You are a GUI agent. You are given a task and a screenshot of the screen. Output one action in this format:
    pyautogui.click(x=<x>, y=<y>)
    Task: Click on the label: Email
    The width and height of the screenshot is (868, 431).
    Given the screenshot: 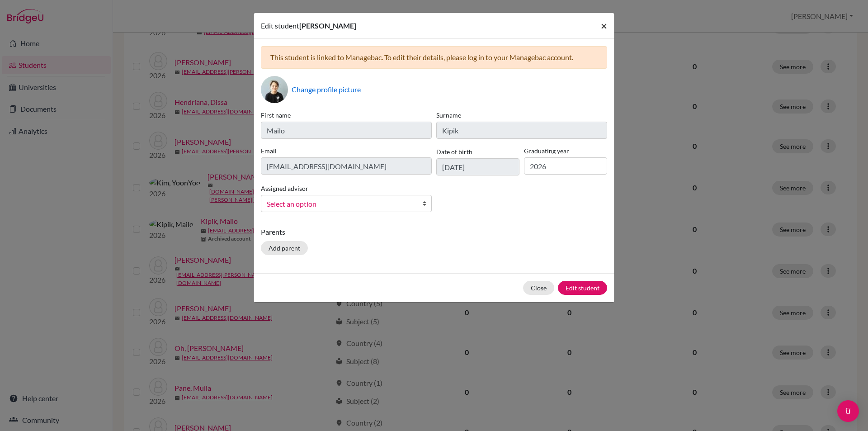 What is the action you would take?
    pyautogui.click(x=346, y=150)
    